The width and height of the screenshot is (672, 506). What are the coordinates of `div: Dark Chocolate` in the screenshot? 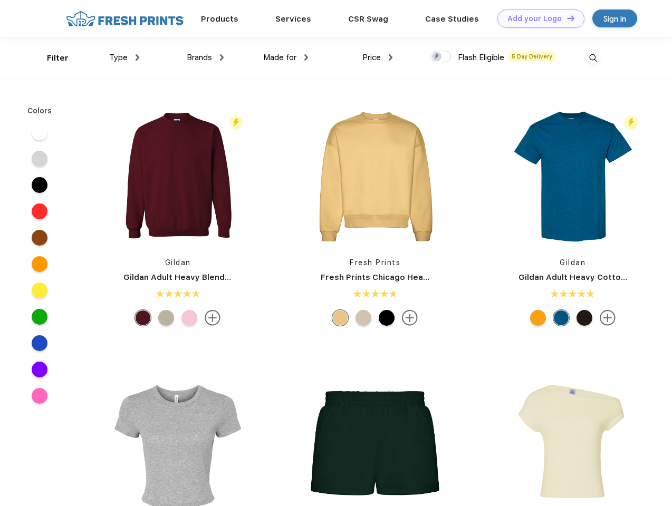 It's located at (584, 318).